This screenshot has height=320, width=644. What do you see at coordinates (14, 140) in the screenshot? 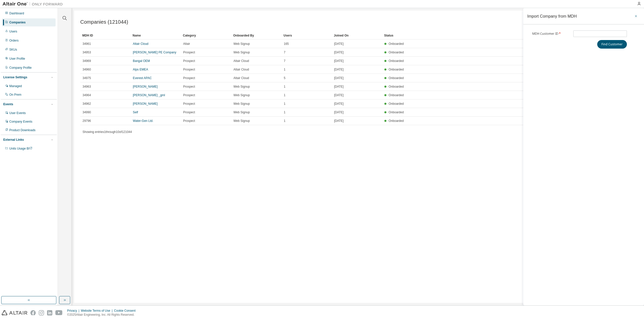
I see `div: External Links` at bounding box center [14, 140].